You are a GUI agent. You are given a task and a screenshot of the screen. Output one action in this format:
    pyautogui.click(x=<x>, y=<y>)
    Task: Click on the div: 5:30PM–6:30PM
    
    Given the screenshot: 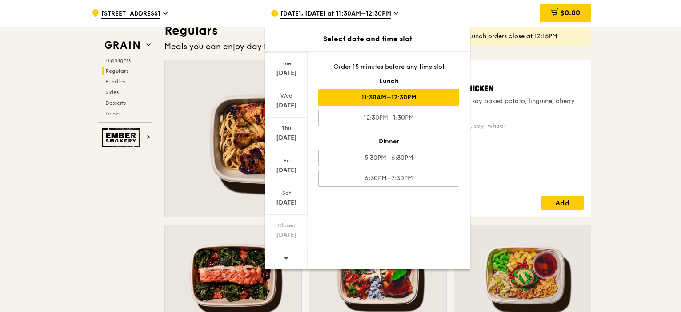 What is the action you would take?
    pyautogui.click(x=388, y=158)
    